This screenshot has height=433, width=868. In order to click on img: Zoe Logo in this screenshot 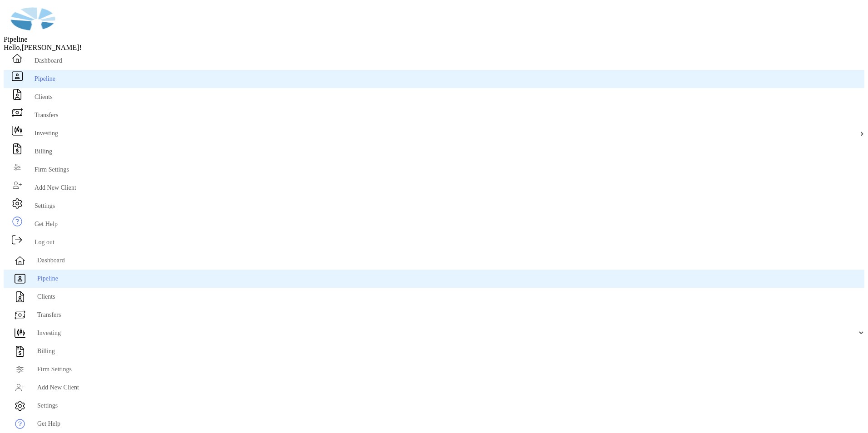, I will do `click(34, 19)`.